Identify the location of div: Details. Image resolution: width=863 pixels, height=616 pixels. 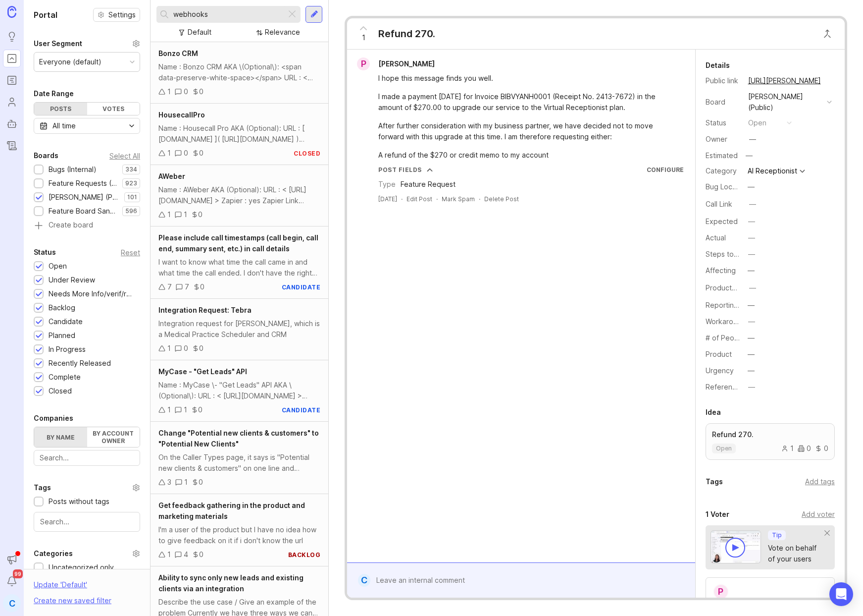
(717, 66).